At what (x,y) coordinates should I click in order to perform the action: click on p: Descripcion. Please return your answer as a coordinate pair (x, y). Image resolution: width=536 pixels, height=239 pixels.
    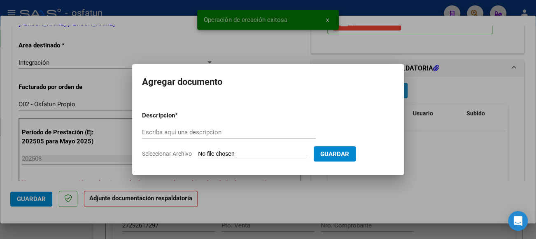
    Looking at the image, I should click on (180, 115).